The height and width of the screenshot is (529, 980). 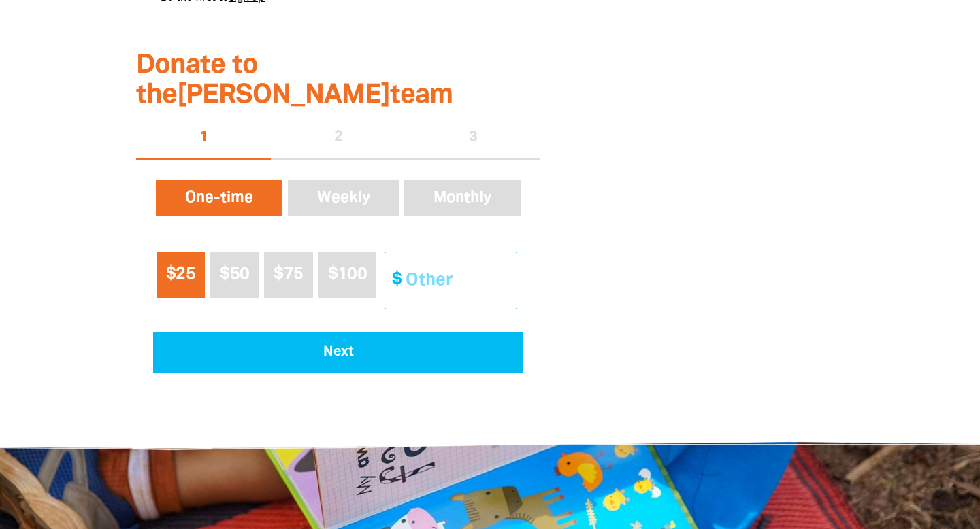 I want to click on span: $75, so click(x=287, y=274).